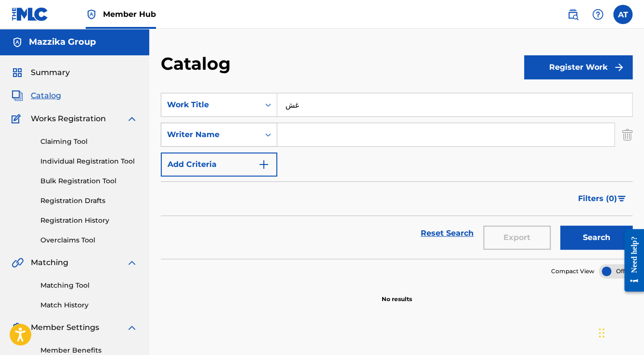 This screenshot has height=355, width=644. Describe the element at coordinates (62, 42) in the screenshot. I see `h5: Mazzika Group` at that location.